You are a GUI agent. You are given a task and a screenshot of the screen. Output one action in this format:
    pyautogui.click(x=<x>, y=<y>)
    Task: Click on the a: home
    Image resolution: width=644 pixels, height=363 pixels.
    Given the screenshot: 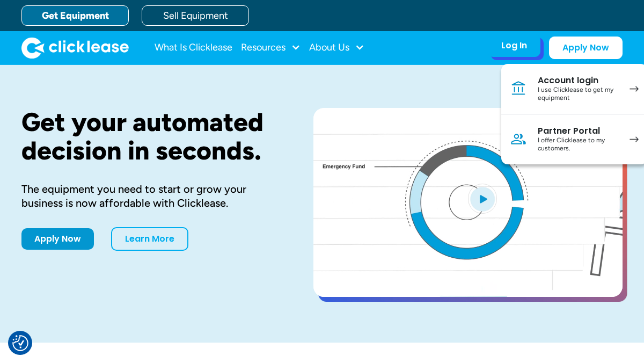 What is the action you would take?
    pyautogui.click(x=75, y=48)
    